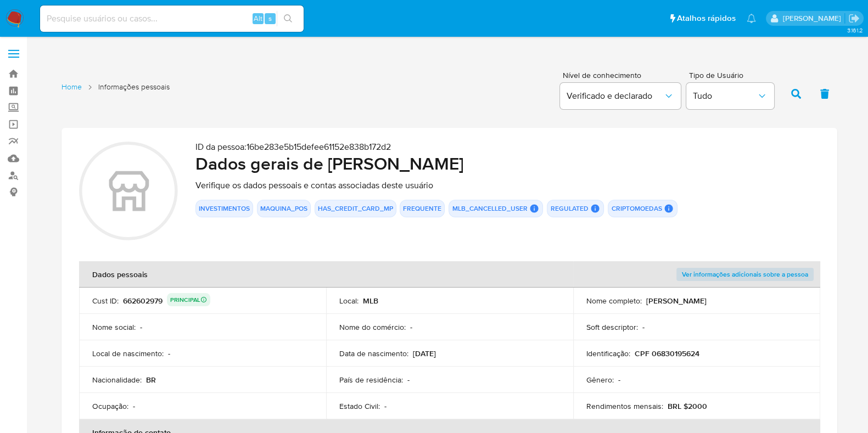 This screenshot has width=868, height=433. Describe the element at coordinates (615, 96) in the screenshot. I see `span: Verificado e declarado` at that location.